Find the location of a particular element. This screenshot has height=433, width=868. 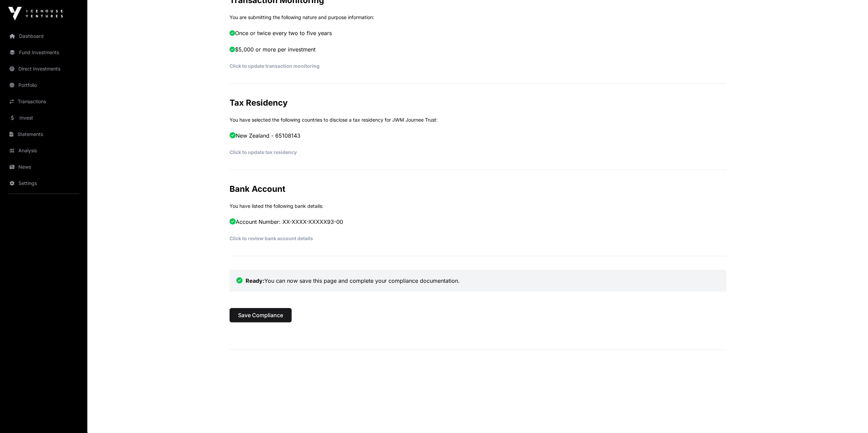

a: Dashboard is located at coordinates (43, 36).